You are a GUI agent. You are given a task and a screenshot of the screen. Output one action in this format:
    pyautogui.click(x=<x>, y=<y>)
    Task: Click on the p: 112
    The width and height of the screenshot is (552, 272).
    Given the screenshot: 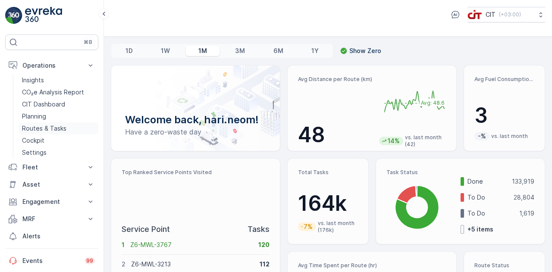 What is the action you would take?
    pyautogui.click(x=264, y=264)
    